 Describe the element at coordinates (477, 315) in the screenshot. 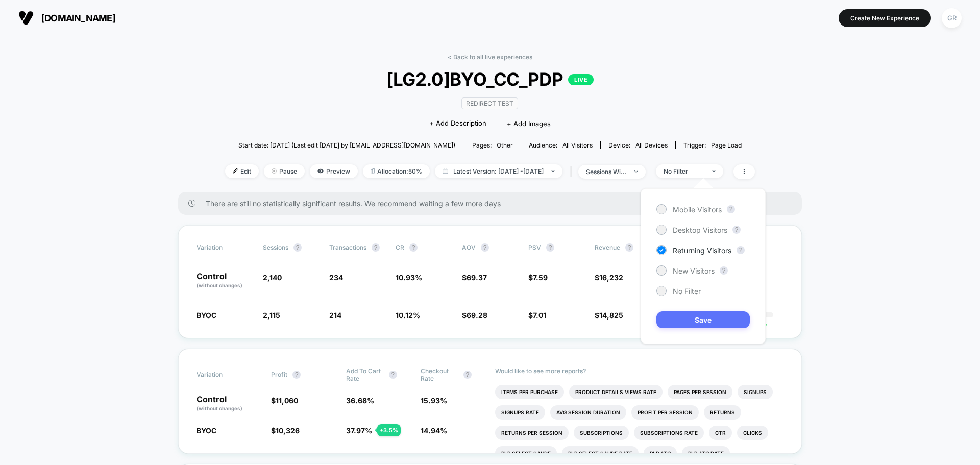

I see `span: 69.28` at that location.